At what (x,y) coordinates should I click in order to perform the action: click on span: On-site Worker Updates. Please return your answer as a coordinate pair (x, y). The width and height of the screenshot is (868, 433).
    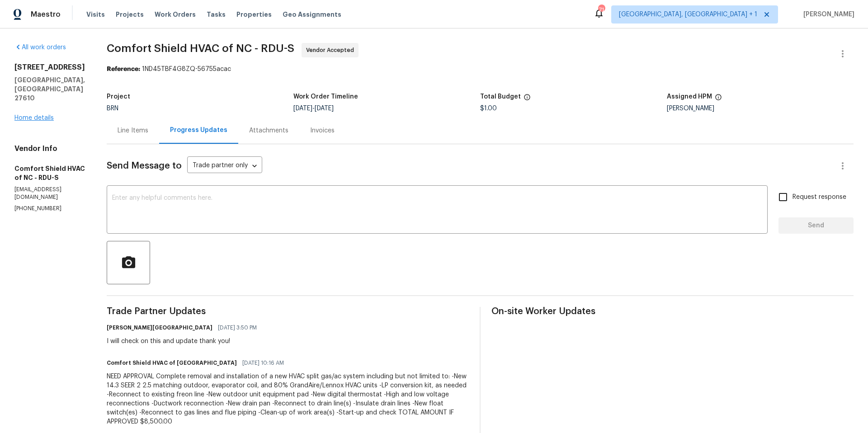
    Looking at the image, I should click on (672, 311).